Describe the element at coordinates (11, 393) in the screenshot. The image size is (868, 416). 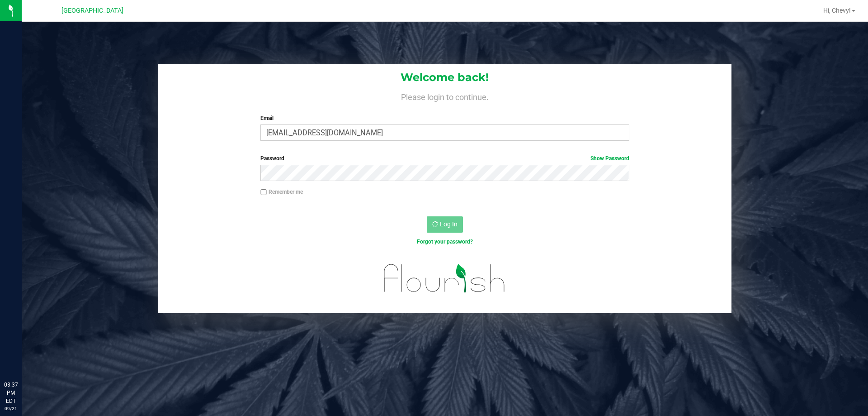
I see `p: 03:37 PM EDT` at that location.